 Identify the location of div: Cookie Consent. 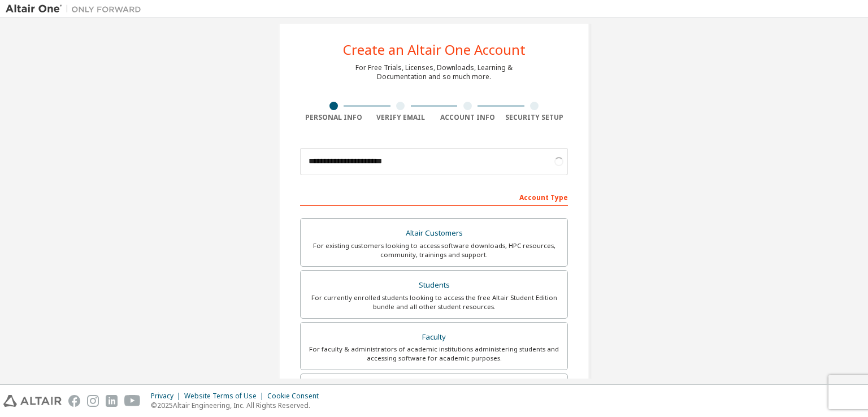
(297, 396).